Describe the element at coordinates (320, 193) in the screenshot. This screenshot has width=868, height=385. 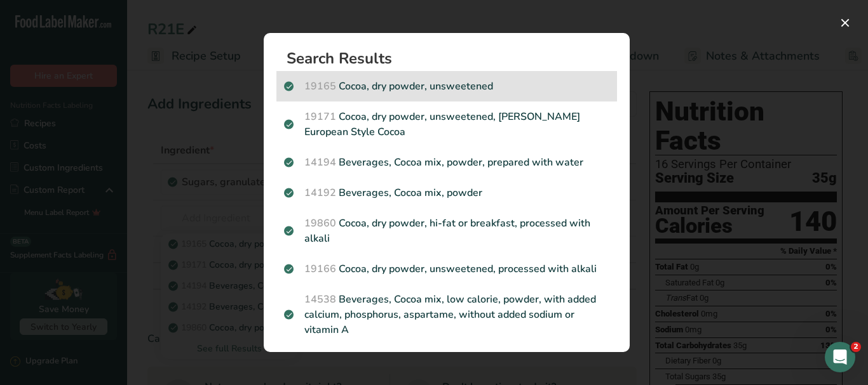
I see `span: 14192` at that location.